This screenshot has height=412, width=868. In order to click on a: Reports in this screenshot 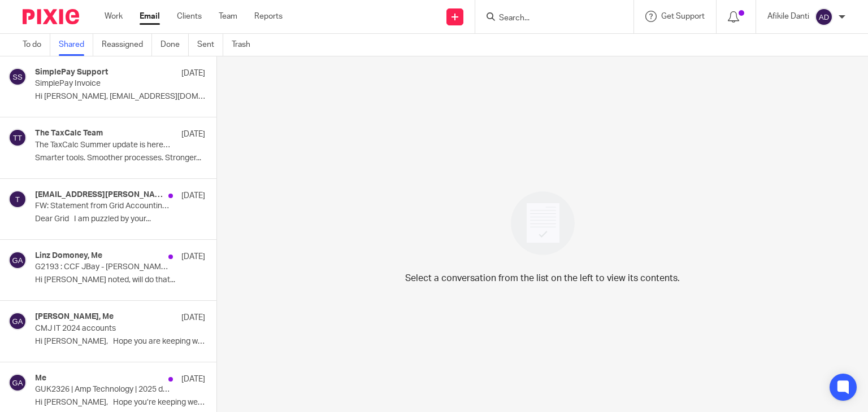, I will do `click(268, 17)`.